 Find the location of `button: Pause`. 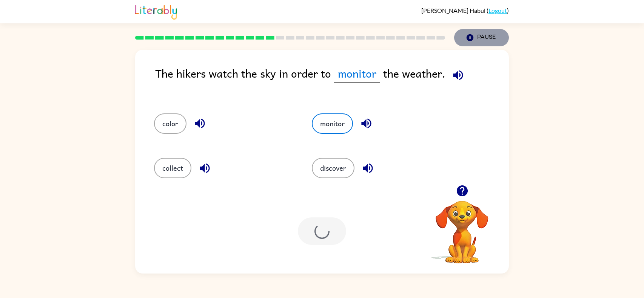

button: Pause is located at coordinates (481, 38).